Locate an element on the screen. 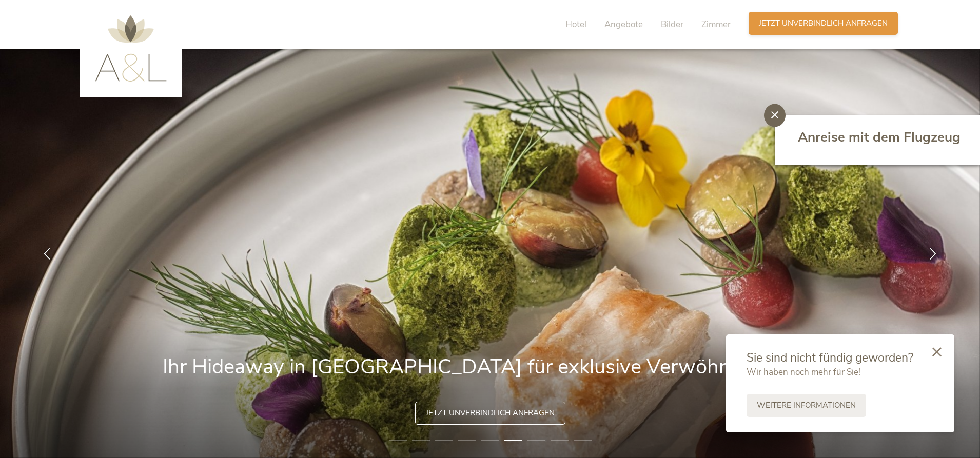 This screenshot has height=458, width=980. a: Anreise mit dem Flugzeug is located at coordinates (880, 140).